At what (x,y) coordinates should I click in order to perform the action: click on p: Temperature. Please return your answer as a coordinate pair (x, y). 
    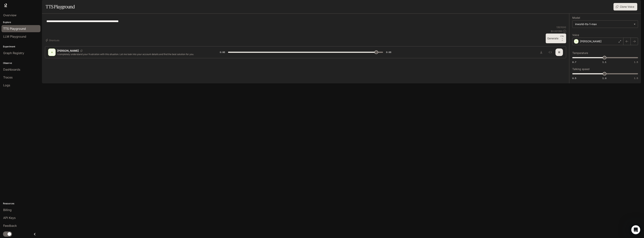
    Looking at the image, I should click on (581, 53).